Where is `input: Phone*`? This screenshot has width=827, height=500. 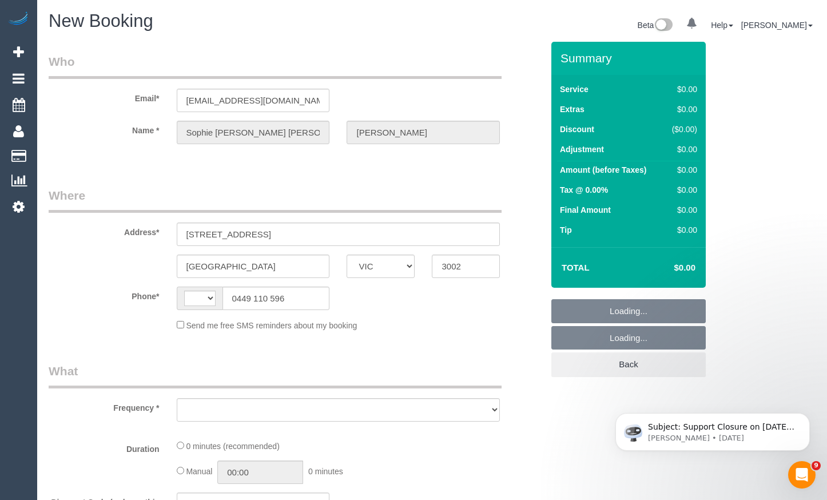 input: Phone* is located at coordinates (276, 298).